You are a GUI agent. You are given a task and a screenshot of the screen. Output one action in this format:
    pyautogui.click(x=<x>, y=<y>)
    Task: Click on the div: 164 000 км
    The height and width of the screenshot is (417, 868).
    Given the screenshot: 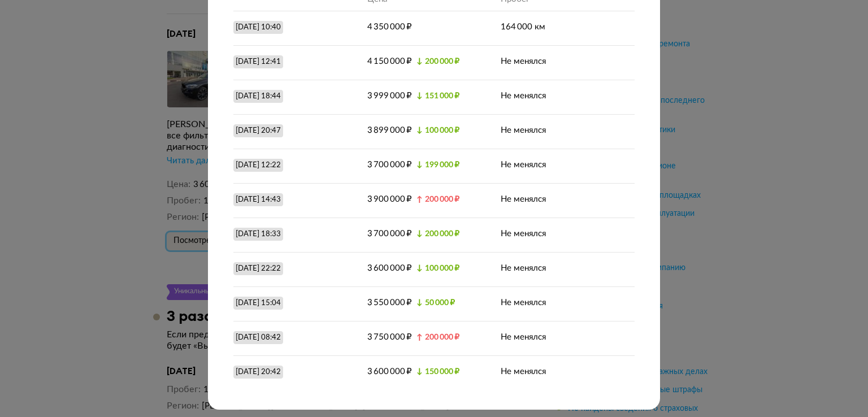 What is the action you would take?
    pyautogui.click(x=525, y=27)
    